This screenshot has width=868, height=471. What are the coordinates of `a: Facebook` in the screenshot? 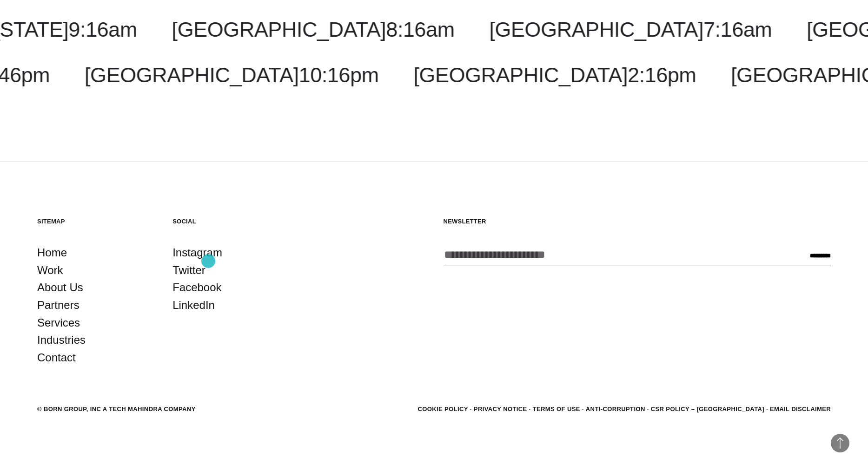 It's located at (197, 288).